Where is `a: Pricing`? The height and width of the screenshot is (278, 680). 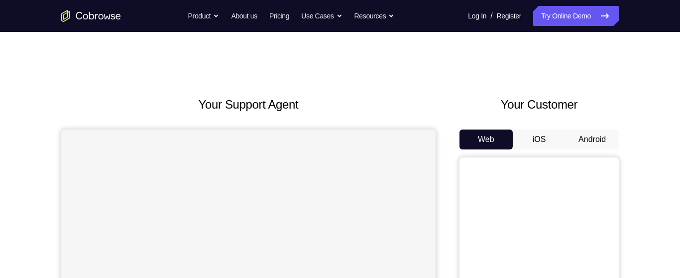 a: Pricing is located at coordinates (279, 16).